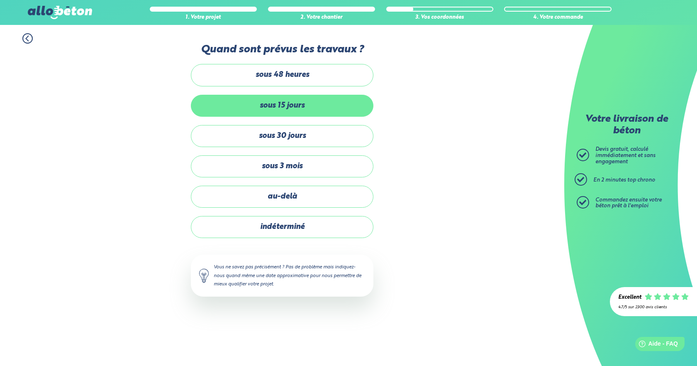 The image size is (697, 366). I want to click on label: sous 15 jours, so click(282, 105).